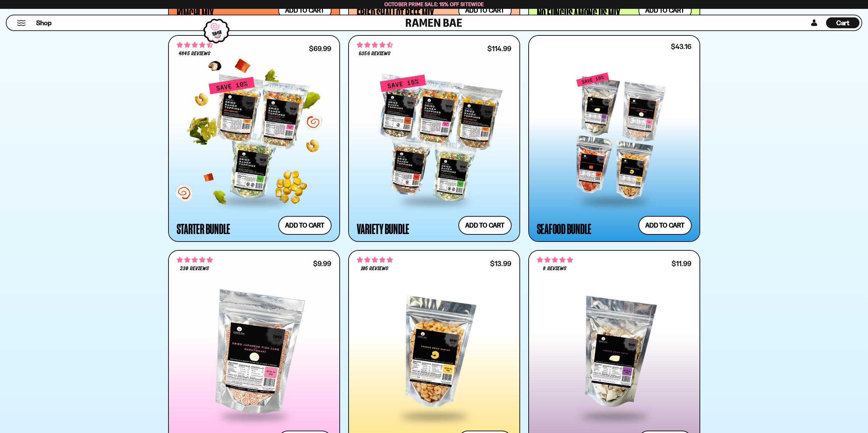 The height and width of the screenshot is (433, 868). Describe the element at coordinates (375, 260) in the screenshot. I see `span: 4.90 stars` at that location.